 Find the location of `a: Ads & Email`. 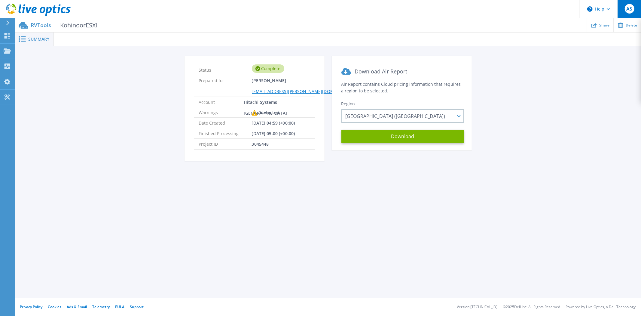

a: Ads & Email is located at coordinates (77, 306).